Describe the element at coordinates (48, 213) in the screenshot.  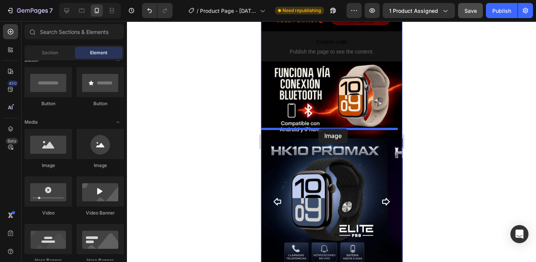
I see `div: Video` at that location.